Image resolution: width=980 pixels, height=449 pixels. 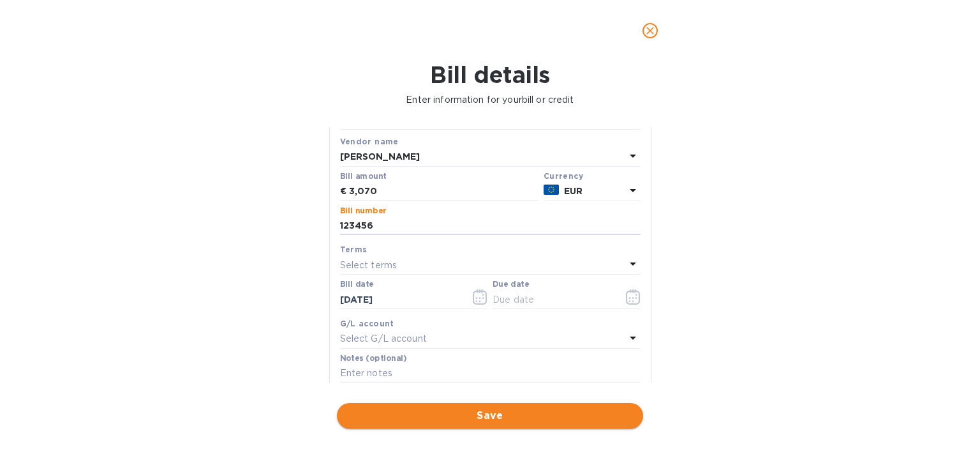 What do you see at coordinates (368, 265) in the screenshot?
I see `p: Select terms` at bounding box center [368, 265].